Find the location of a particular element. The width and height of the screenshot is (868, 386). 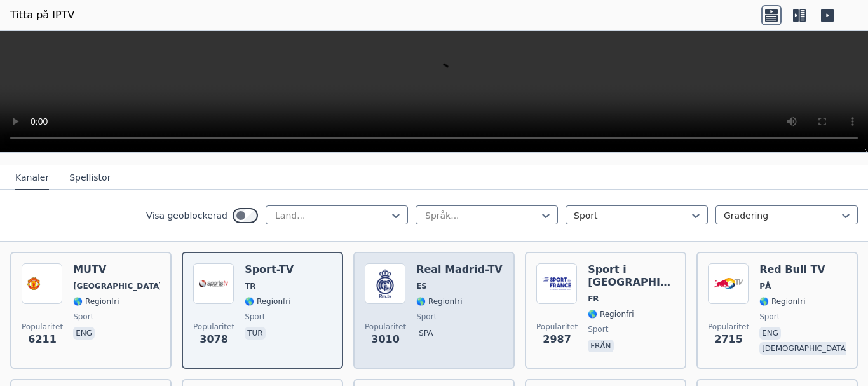

font: PÅ is located at coordinates (765, 286).